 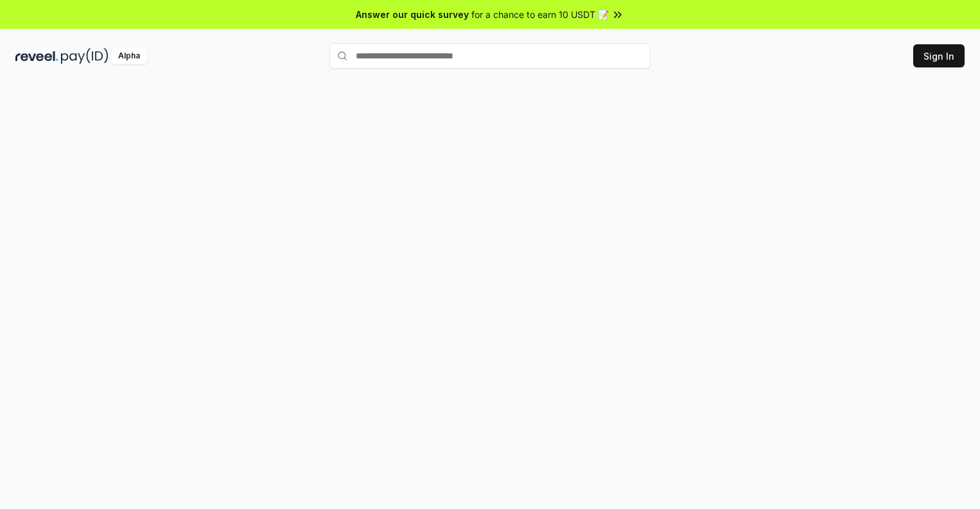 I want to click on div: Alpha, so click(x=129, y=56).